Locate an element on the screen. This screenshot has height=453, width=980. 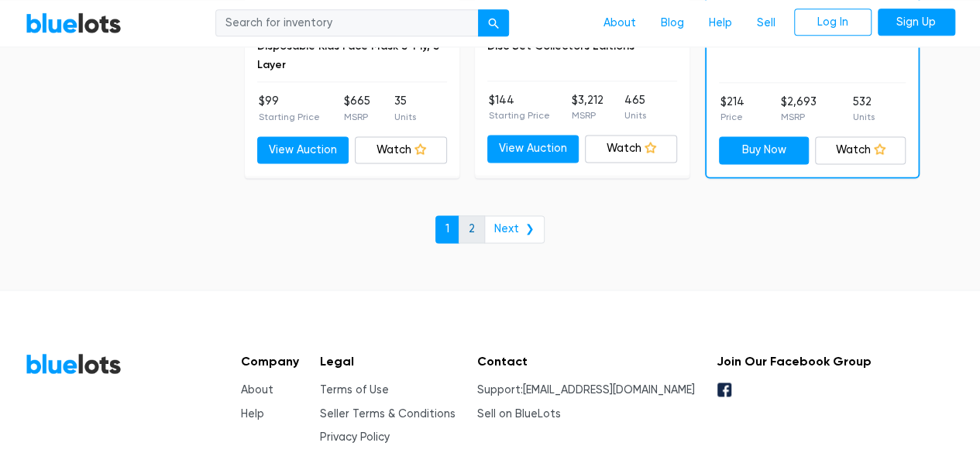
a: 2 is located at coordinates (472, 229).